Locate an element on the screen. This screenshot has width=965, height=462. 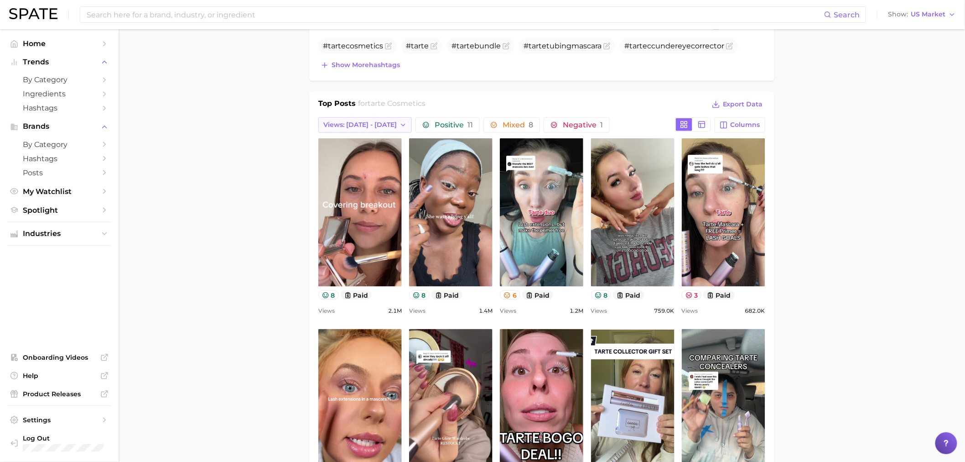
span: Mixed is located at coordinates (518, 125).